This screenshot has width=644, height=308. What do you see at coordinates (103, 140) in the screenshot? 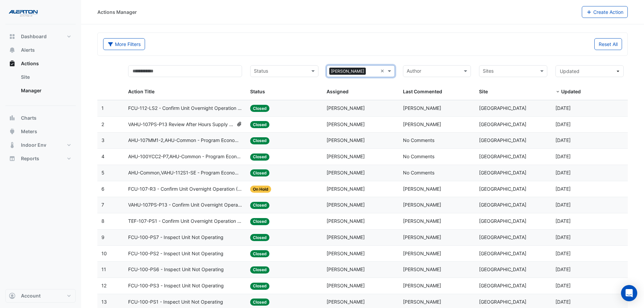
I see `span: 3` at bounding box center [103, 140].